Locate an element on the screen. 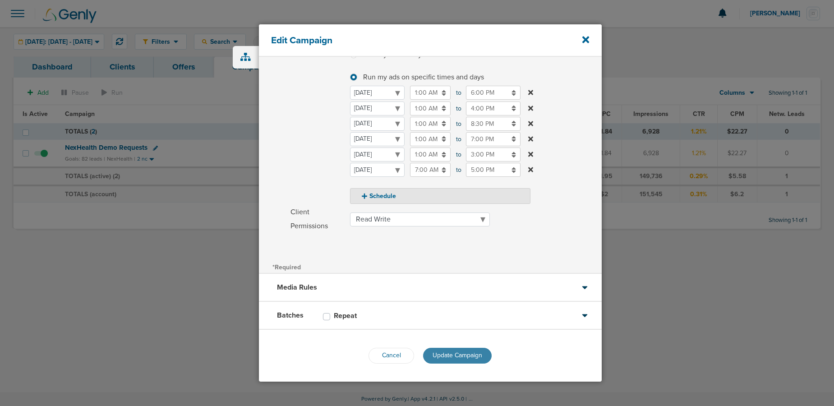  button: Cancel is located at coordinates (391, 355).